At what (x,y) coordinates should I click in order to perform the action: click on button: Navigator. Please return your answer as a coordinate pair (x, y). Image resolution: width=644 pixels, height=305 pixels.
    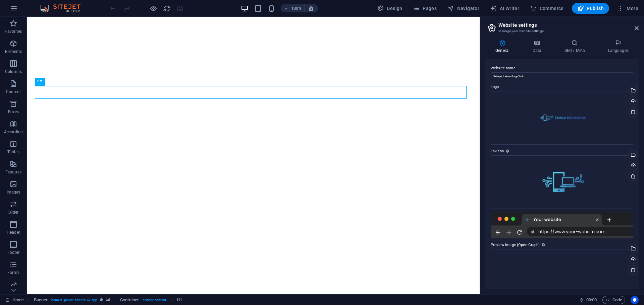
    Looking at the image, I should click on (463, 8).